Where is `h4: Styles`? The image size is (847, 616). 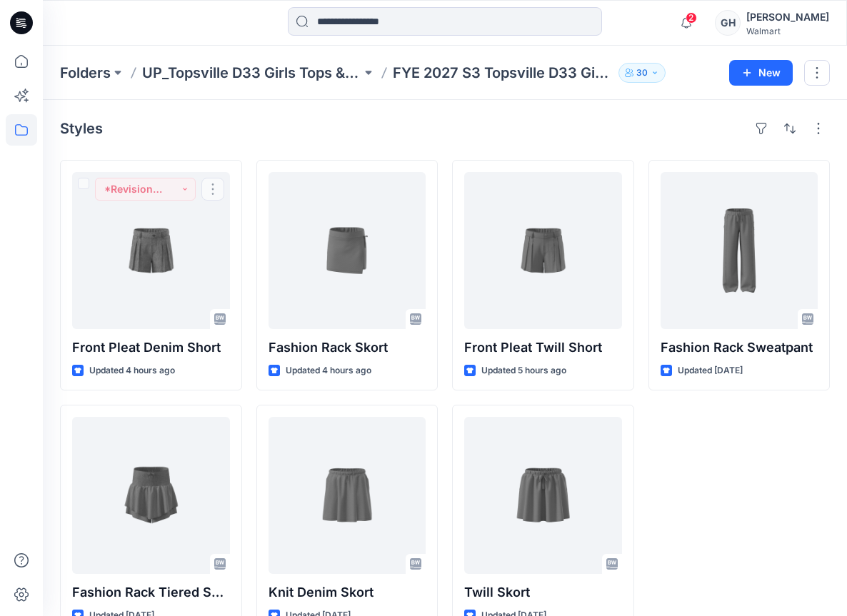 h4: Styles is located at coordinates (81, 129).